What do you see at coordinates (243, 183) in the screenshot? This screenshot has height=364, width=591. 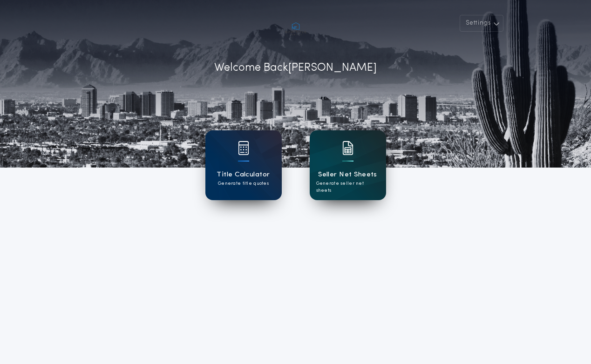 I see `p: Generate title quotes` at bounding box center [243, 183].